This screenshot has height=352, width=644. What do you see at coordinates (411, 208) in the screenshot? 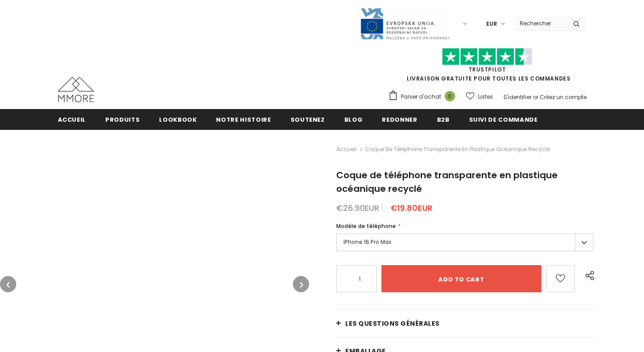
I see `span: €19.80EUR` at bounding box center [411, 208].